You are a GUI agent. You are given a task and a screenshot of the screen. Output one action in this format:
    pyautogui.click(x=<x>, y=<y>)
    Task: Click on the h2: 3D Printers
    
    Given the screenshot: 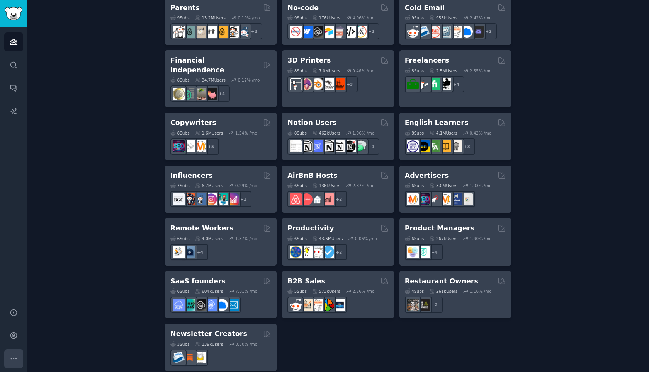 What is the action you would take?
    pyautogui.click(x=309, y=60)
    